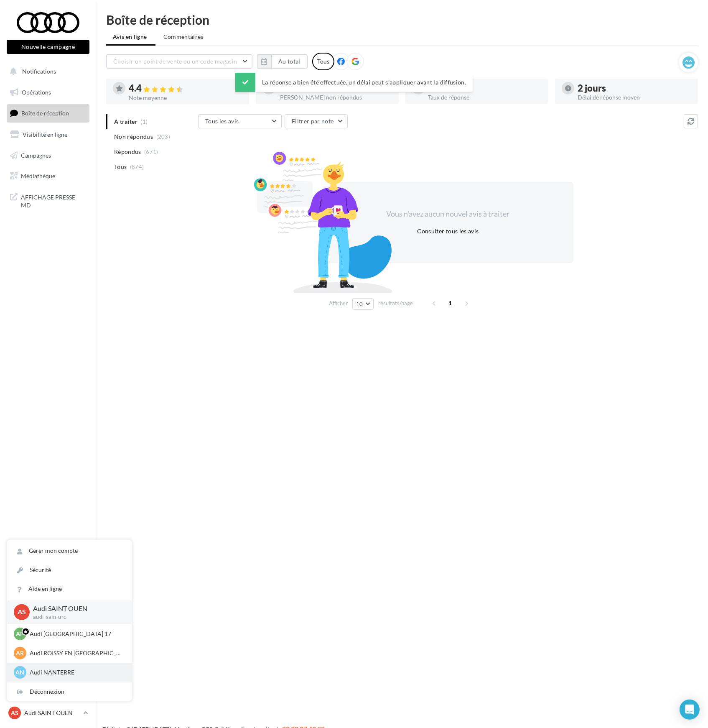 This screenshot has height=728, width=708. I want to click on a: Gérer mon compte, so click(69, 551).